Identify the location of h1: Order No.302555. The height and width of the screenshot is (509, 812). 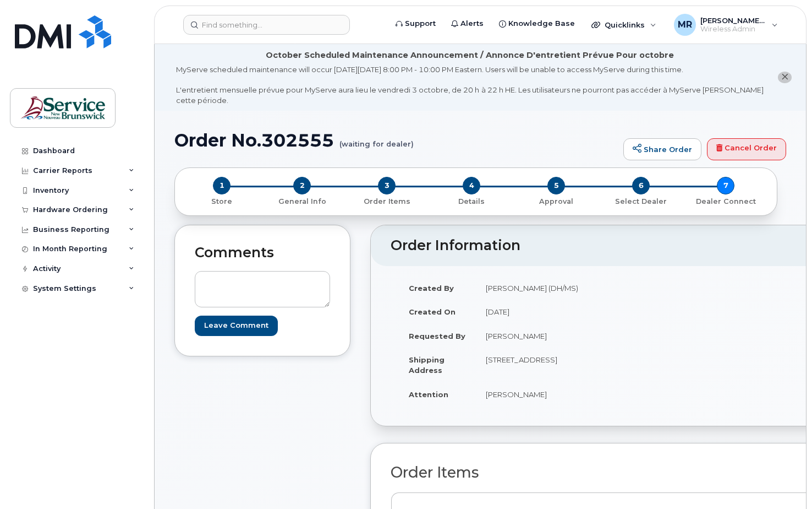
(396, 140).